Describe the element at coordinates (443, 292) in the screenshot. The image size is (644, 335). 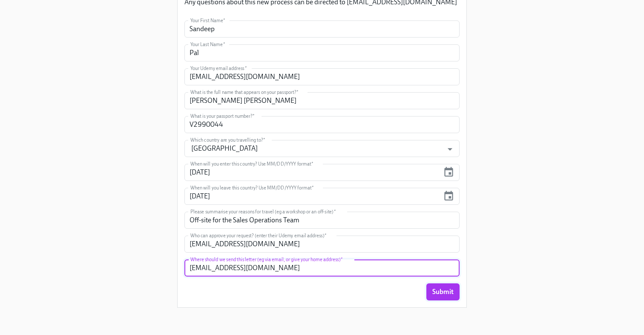
I see `button: Submit` at that location.